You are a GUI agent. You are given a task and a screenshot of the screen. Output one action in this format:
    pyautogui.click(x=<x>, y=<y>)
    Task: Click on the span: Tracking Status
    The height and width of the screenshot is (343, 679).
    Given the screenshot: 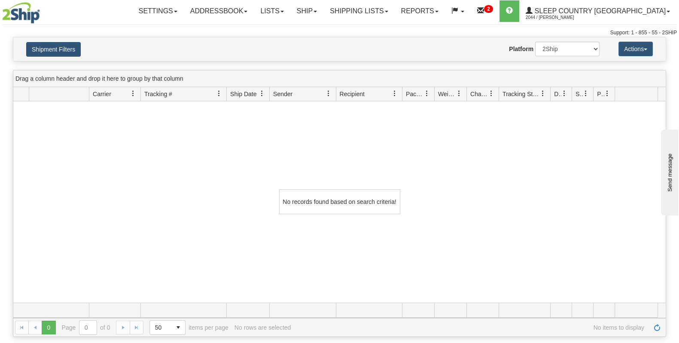 What is the action you would take?
    pyautogui.click(x=521, y=94)
    